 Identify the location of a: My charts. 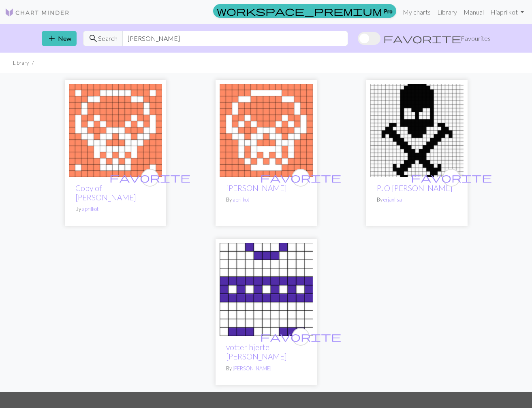
(416, 12).